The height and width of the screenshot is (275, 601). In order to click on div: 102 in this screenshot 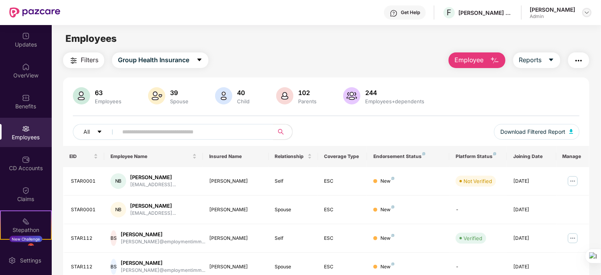, I will do `click(307, 93)`.